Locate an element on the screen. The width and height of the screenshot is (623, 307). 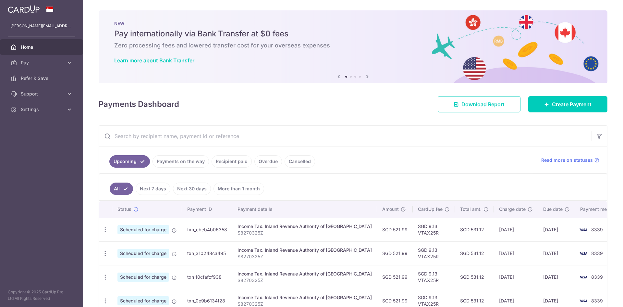
span: Refer & Save is located at coordinates (42, 78).